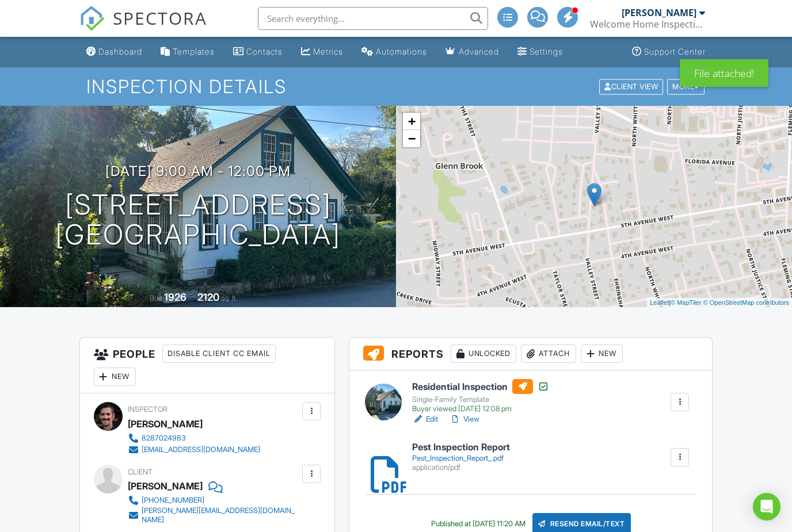 Image resolution: width=792 pixels, height=532 pixels. I want to click on a: Templates, so click(188, 52).